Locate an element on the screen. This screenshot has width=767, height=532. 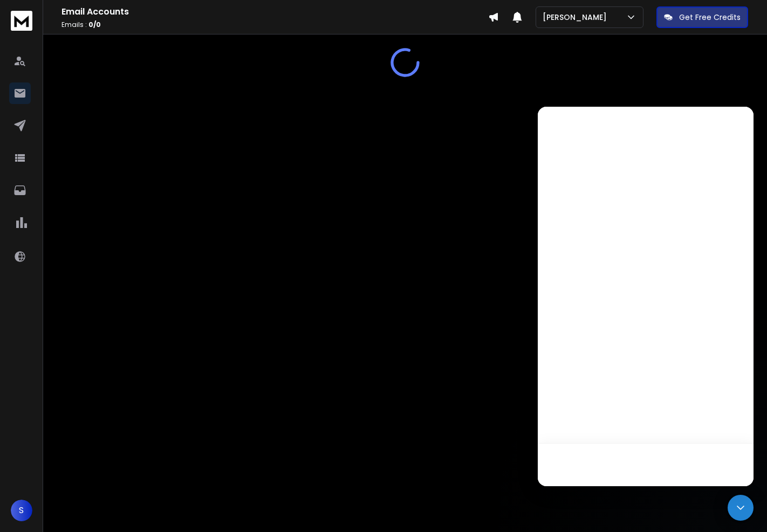
h1: Email Accounts is located at coordinates (275, 12).